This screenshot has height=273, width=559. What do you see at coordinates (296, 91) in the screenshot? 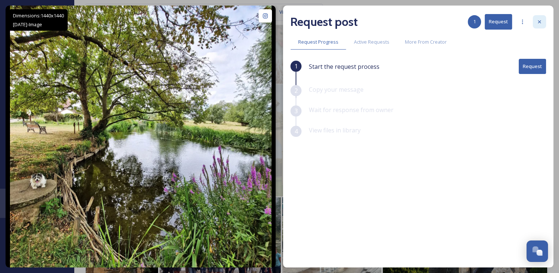
I see `span: 2` at bounding box center [296, 91].